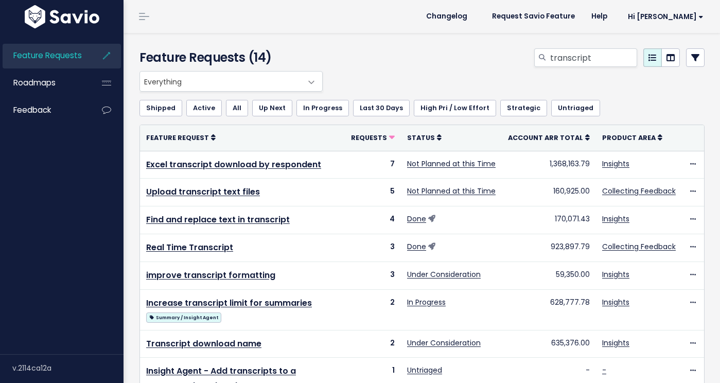 Image resolution: width=720 pixels, height=383 pixels. What do you see at coordinates (549, 275) in the screenshot?
I see `td: 59,350.00` at bounding box center [549, 275].